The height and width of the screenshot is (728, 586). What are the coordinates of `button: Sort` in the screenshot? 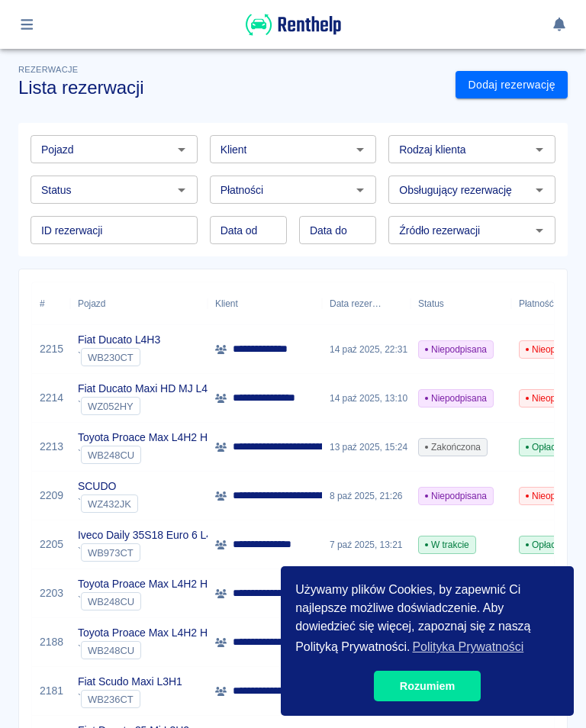 It's located at (392, 304).